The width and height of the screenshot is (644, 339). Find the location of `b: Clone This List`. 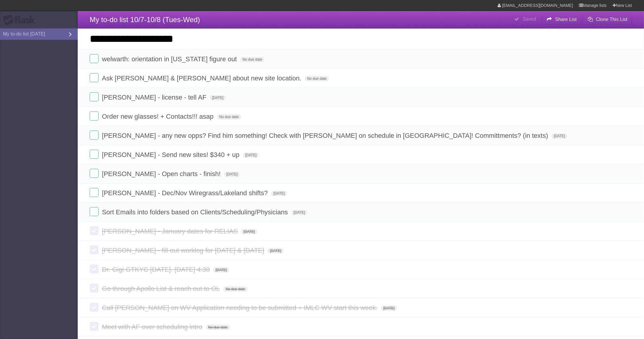

b: Clone This List is located at coordinates (612, 19).